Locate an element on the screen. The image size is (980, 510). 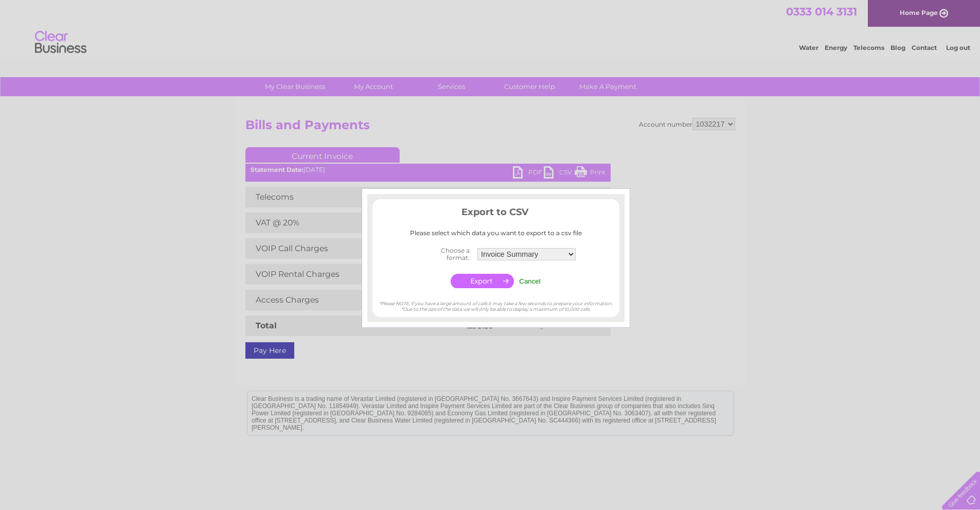
a: 0333 014 3131 is located at coordinates (821, 11).